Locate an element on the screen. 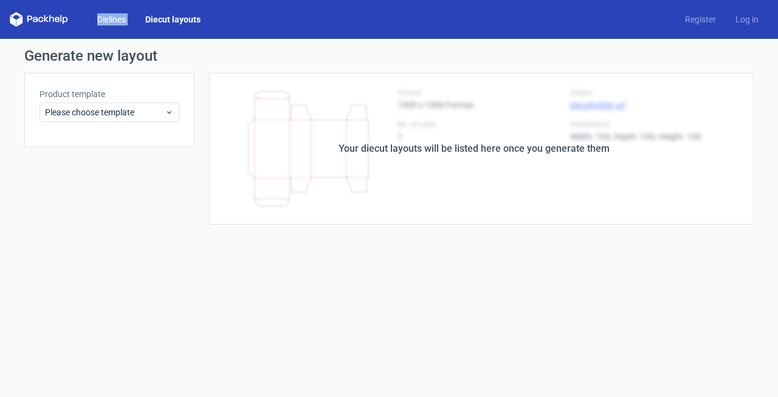 This screenshot has height=397, width=778. a: Diecut layouts is located at coordinates (173, 19).